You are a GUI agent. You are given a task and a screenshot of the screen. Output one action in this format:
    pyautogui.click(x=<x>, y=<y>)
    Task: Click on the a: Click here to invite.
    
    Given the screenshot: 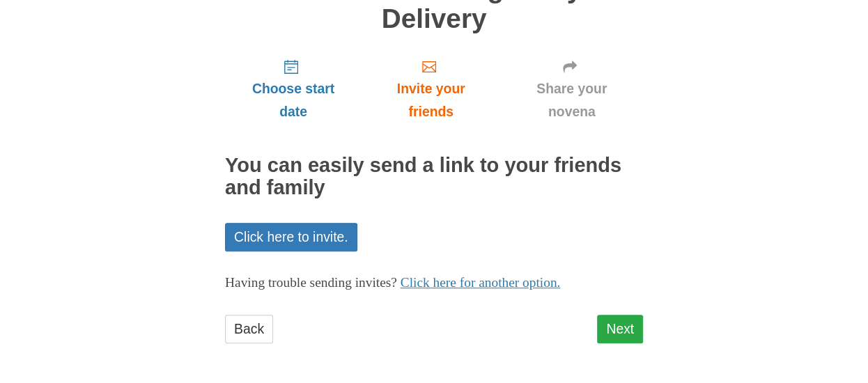 What is the action you would take?
    pyautogui.click(x=291, y=236)
    